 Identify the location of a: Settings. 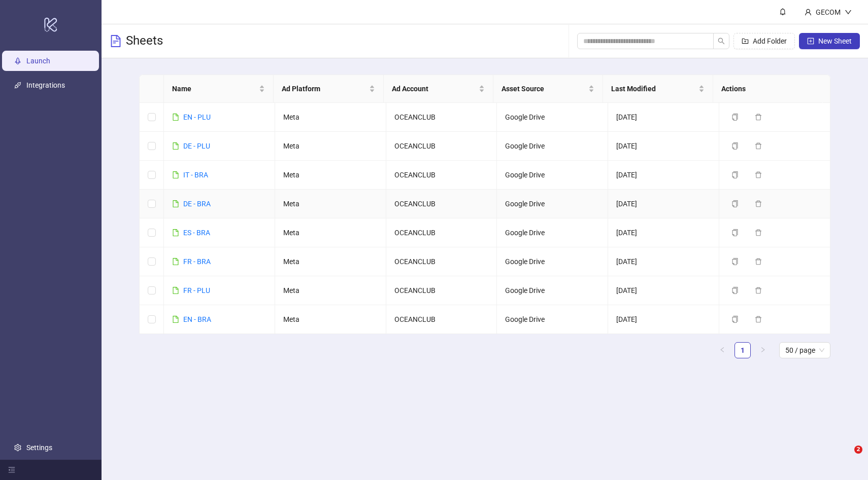
(40, 447).